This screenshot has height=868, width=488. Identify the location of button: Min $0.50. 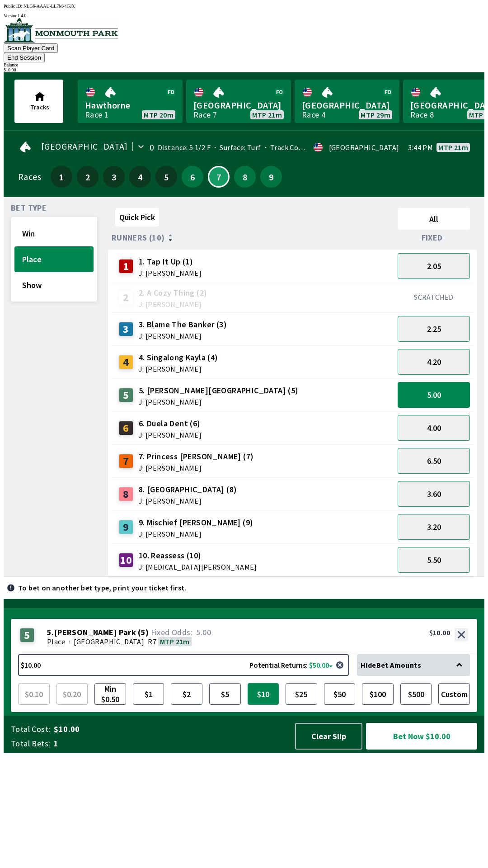
(110, 694).